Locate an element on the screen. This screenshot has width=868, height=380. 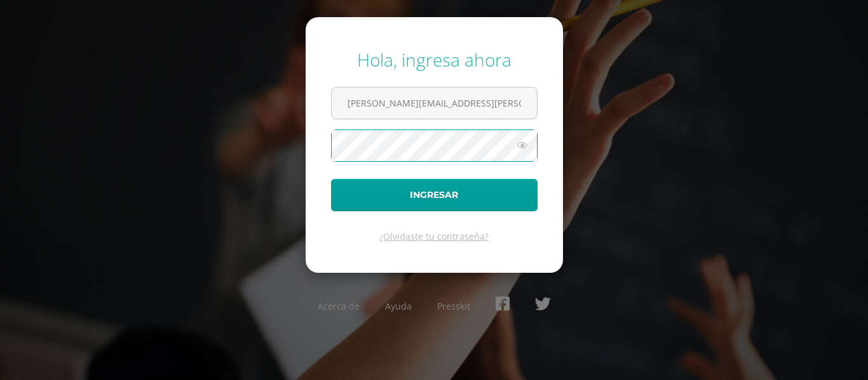
a: Presskit is located at coordinates (454, 306).